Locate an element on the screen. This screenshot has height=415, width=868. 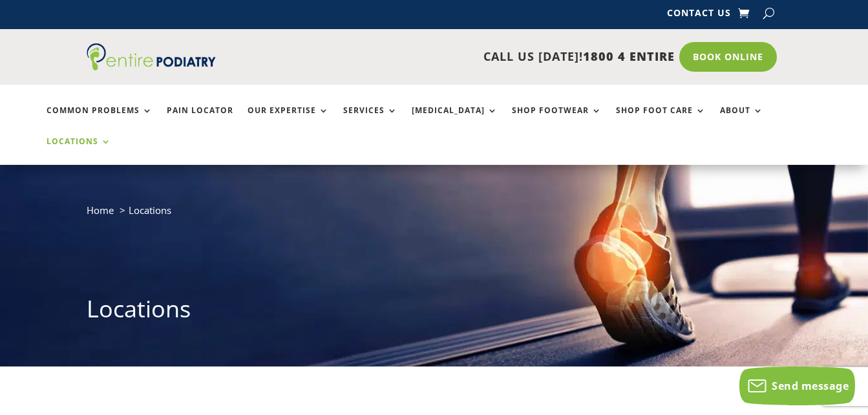
a: Locations is located at coordinates (79, 151).